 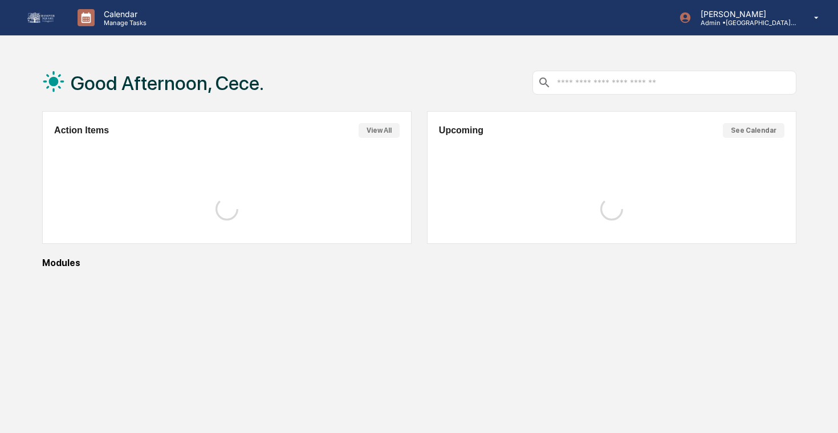 I want to click on div: Modules, so click(x=419, y=263).